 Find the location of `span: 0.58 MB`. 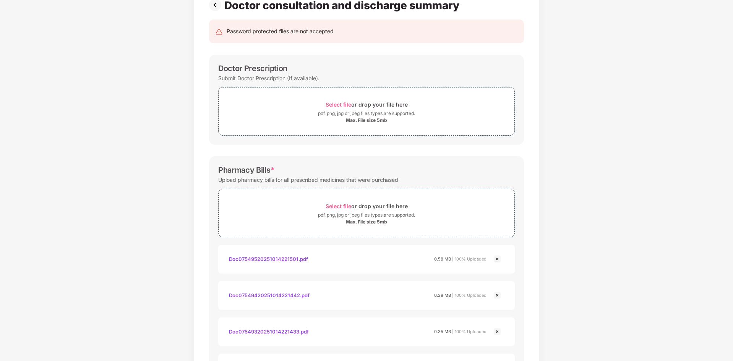

span: 0.58 MB is located at coordinates (443, 259).